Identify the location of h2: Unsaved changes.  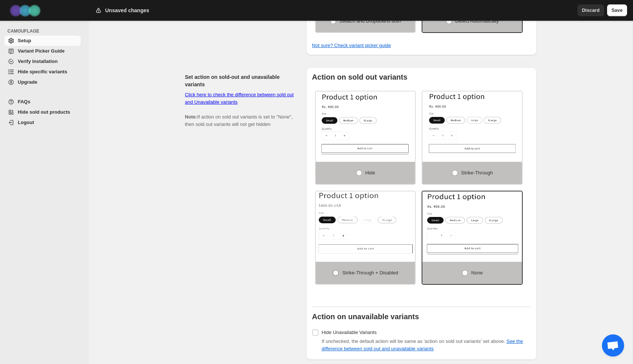
(127, 10).